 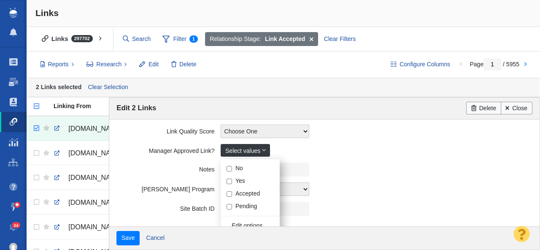 I want to click on label: Manager Approved Link?, so click(x=168, y=149).